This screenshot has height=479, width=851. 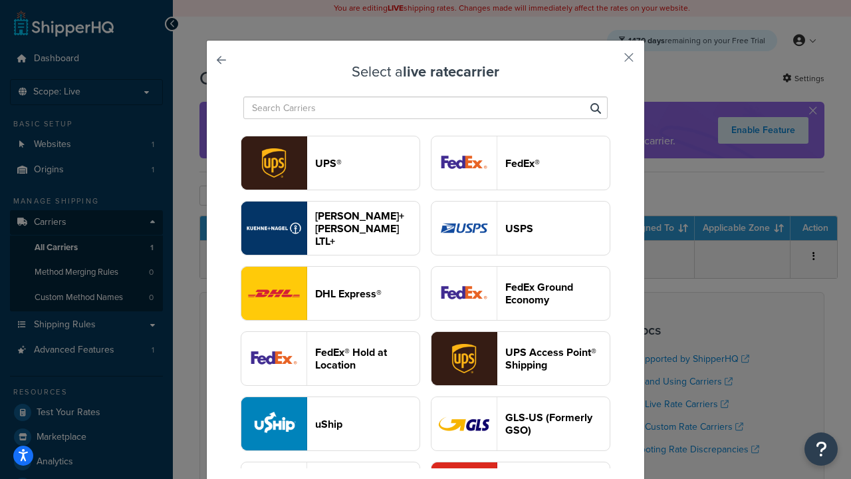 What do you see at coordinates (274, 424) in the screenshot?
I see `img: uShip logo` at bounding box center [274, 424].